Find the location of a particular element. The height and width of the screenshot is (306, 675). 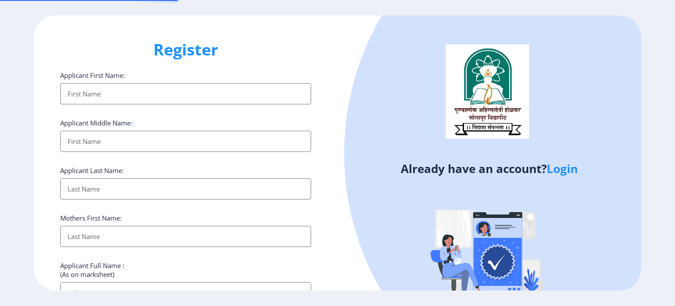

img: logo is located at coordinates (488, 91).